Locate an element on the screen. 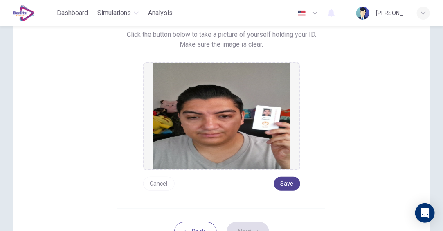  img: Profile picture is located at coordinates (362, 13).